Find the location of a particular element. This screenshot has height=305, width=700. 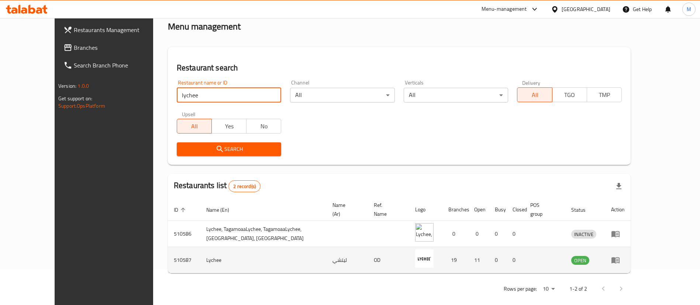

span: Name (Ar) is located at coordinates (346, 210).